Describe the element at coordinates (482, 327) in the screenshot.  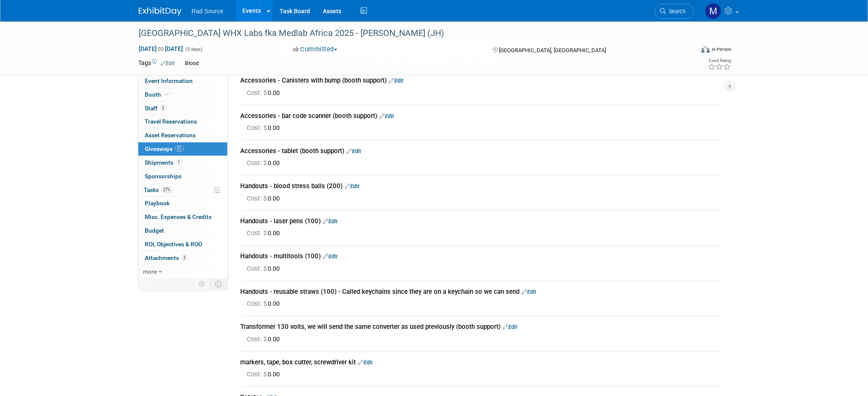
I see `div: Transformer 130 volts, we will send the same converter as used previously (booth support)` at that location.